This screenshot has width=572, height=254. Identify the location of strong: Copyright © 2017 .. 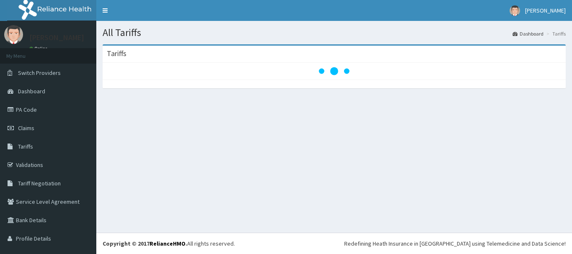
(145, 244).